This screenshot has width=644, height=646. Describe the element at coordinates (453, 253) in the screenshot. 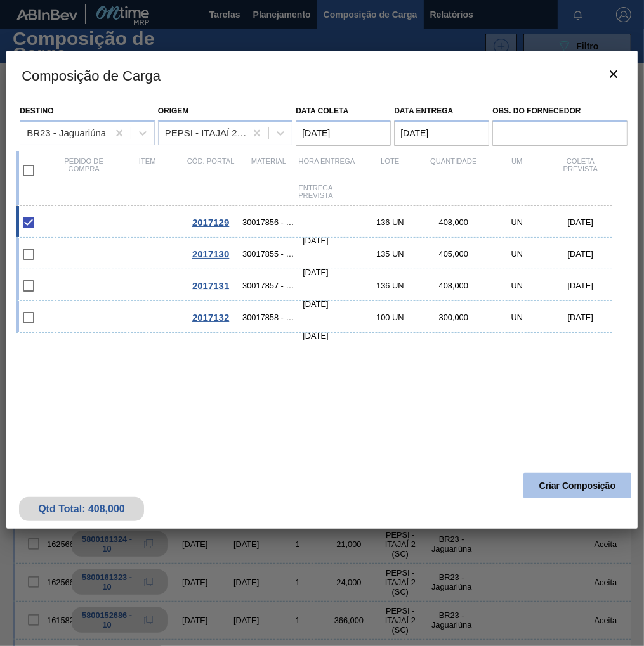

I see `div: 405,000` at that location.